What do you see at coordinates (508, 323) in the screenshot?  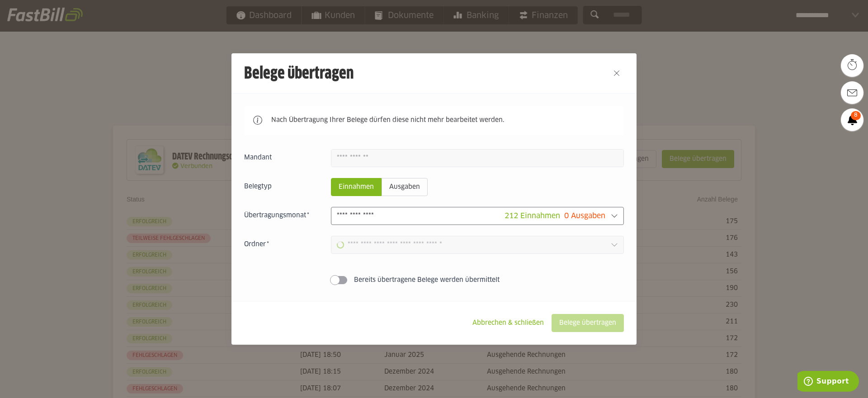 I see `sl-button: Abbrechen & schließen` at bounding box center [508, 323].